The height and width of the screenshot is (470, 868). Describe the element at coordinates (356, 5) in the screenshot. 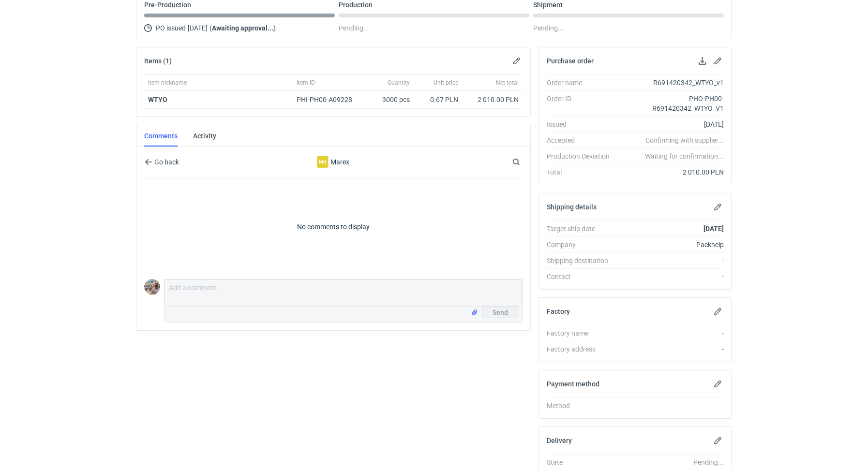

I see `p: Production` at that location.